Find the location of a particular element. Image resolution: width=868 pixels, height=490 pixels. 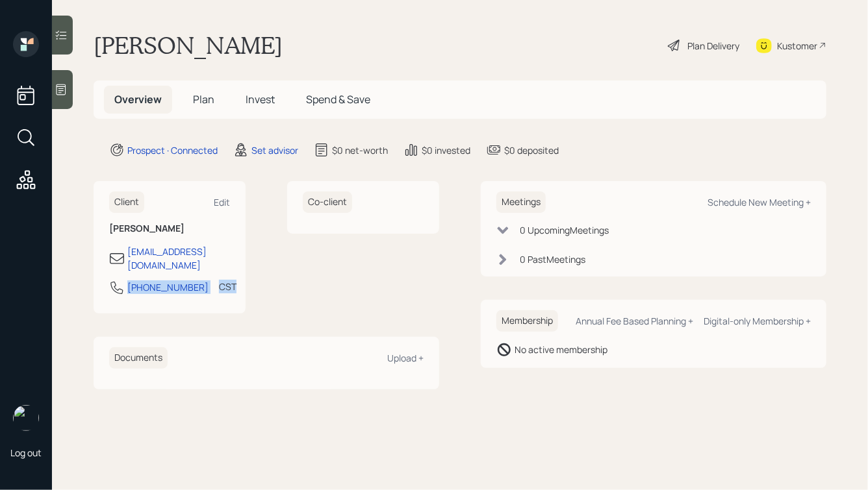

div: Plan Delivery is located at coordinates (713, 45).